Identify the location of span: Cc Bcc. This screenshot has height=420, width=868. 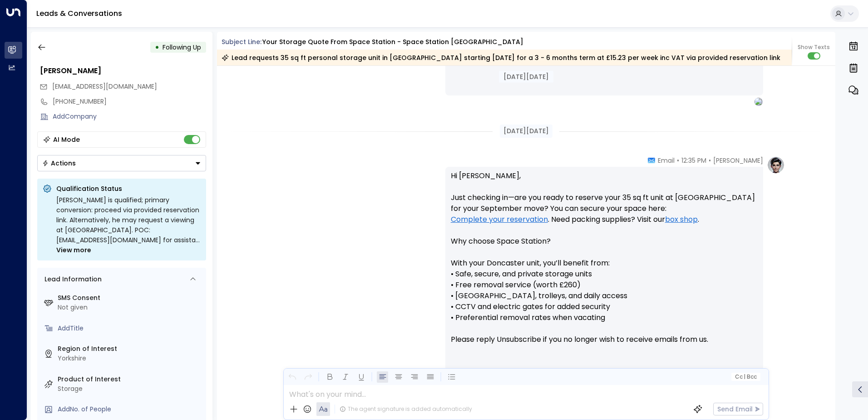
(745, 377).